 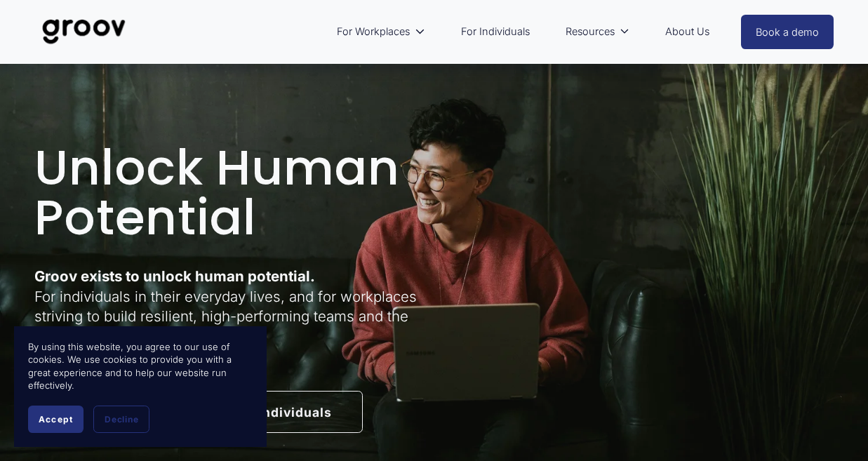 I want to click on strong: Groov exists to unlock human potential., so click(x=175, y=276).